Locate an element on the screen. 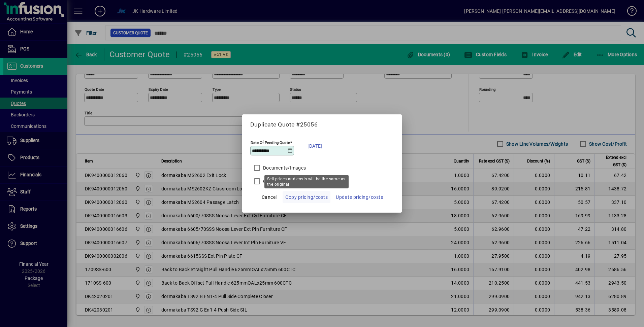 Image resolution: width=644 pixels, height=327 pixels. button: Cancel is located at coordinates (269, 197).